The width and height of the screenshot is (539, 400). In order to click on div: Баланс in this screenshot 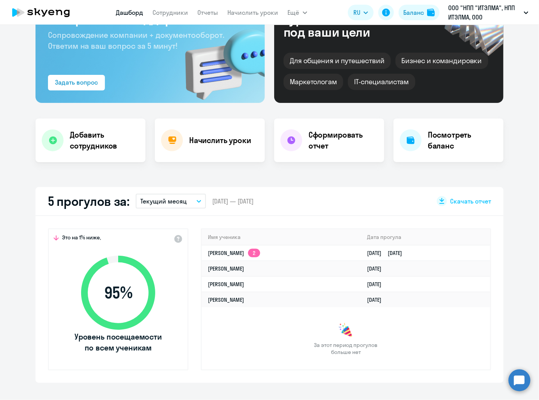, I will do `click(413, 12)`.